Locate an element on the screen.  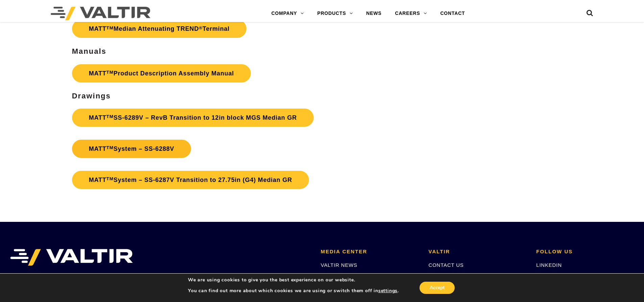
h2: MEDIA CENTER is located at coordinates (370, 252).